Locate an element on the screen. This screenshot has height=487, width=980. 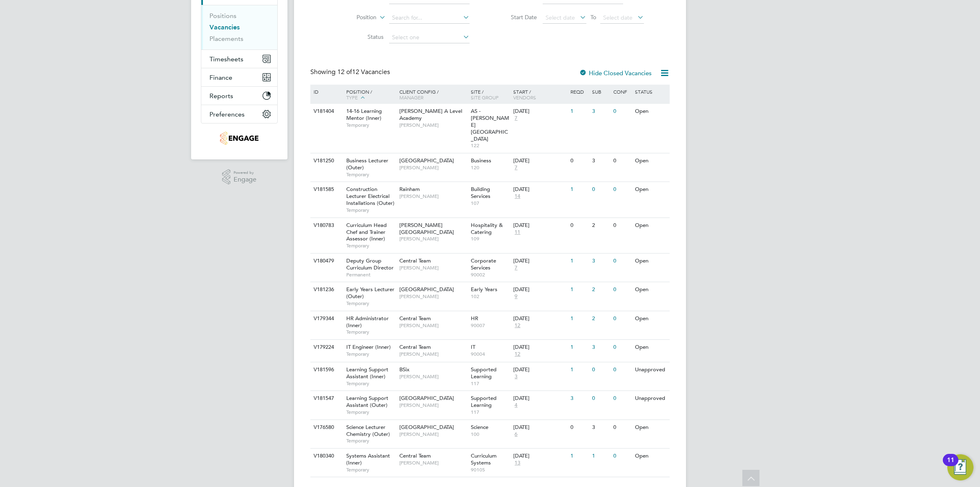
a: Vacancies is located at coordinates (225, 27).